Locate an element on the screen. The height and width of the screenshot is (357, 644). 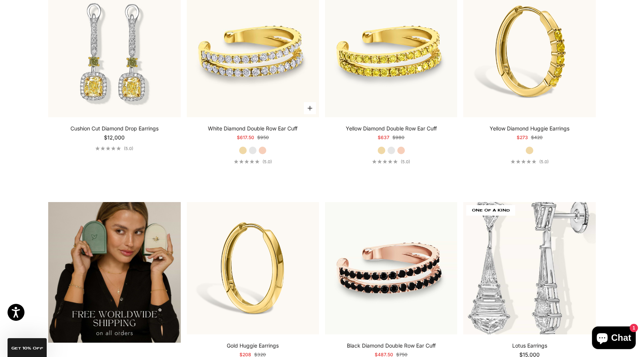
a: Yellow Diamond Double Row Ear Cuff is located at coordinates (391, 128).